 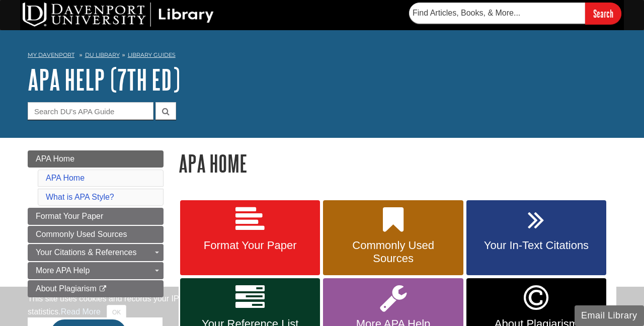 What do you see at coordinates (96, 289) in the screenshot?
I see `a: About Plagiarism` at bounding box center [96, 289].